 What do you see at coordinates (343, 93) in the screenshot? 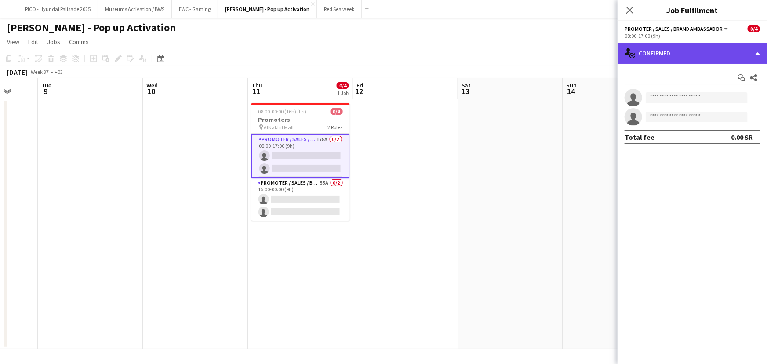
I see `div: 1 Job` at bounding box center [343, 93].